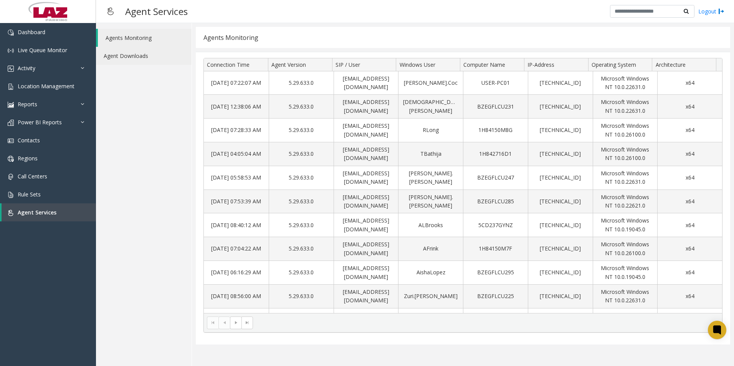 This screenshot has height=366, width=734. I want to click on span: Windows User, so click(417, 64).